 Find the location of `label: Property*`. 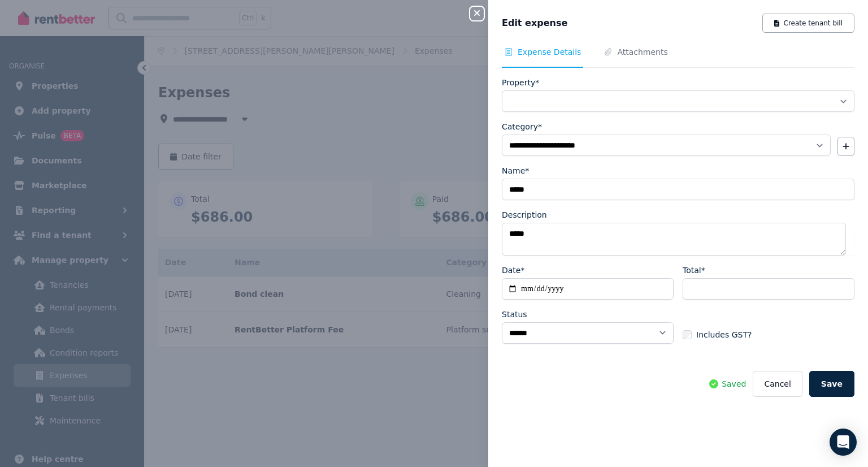

label: Property* is located at coordinates (520, 82).